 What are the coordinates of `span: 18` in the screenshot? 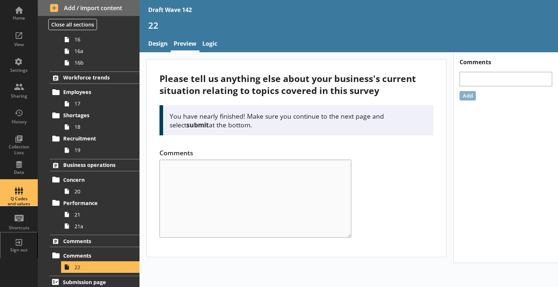 It's located at (102, 127).